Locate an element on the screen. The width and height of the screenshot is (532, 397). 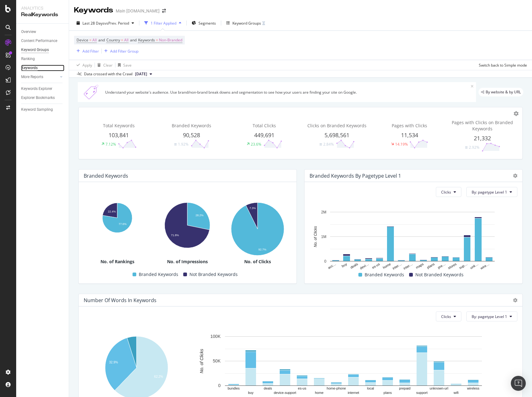
button: Add Filter Group is located at coordinates (120, 51).